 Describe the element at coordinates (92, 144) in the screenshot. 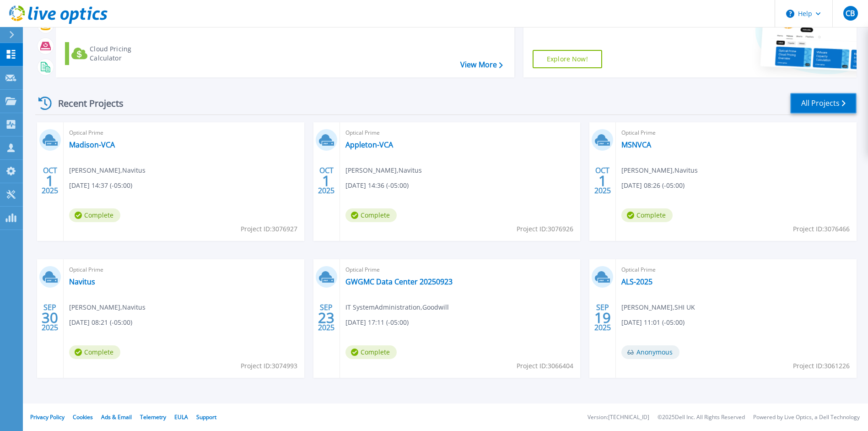

I see `a: Madison-VCA` at that location.